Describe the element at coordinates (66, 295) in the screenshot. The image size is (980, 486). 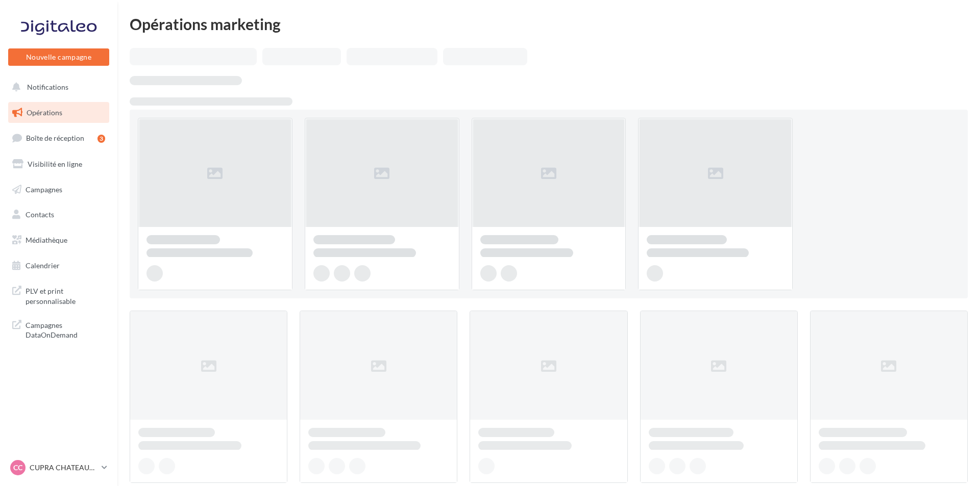
I see `span: PLV et print personnalisable` at that location.